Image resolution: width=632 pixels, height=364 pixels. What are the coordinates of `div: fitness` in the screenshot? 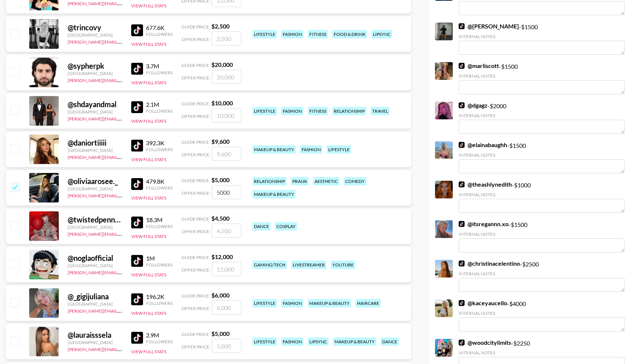 It's located at (318, 34).